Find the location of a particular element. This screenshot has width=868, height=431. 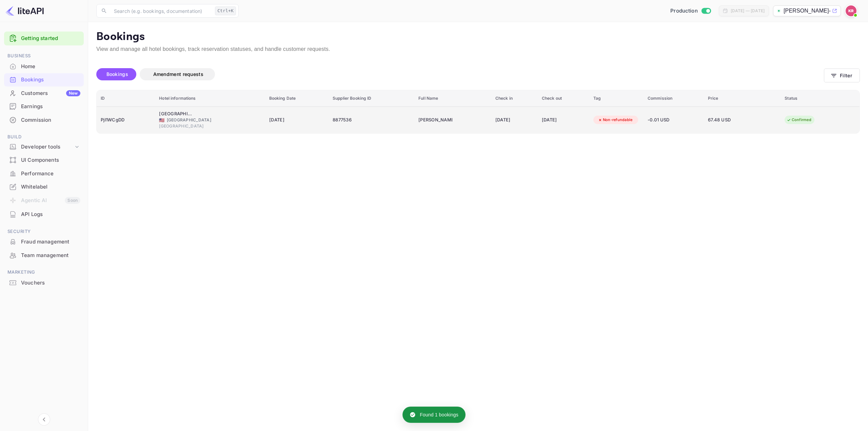

div: New is located at coordinates (73, 93).